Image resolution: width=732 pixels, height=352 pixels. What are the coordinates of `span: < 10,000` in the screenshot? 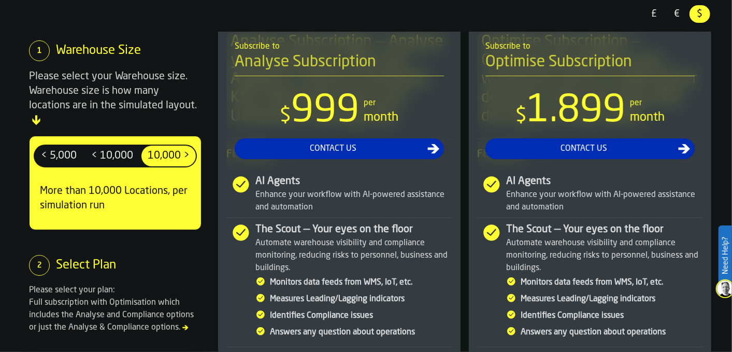 It's located at (112, 156).